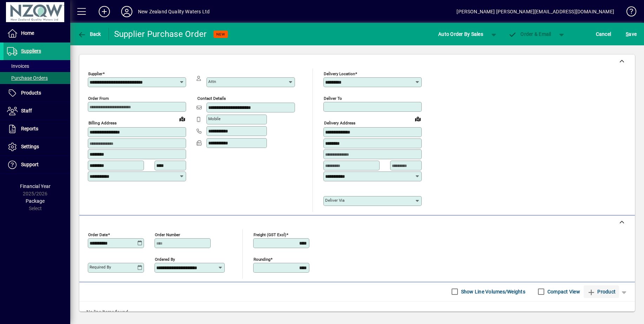 The height and width of the screenshot is (324, 644). I want to click on div: No line items found, so click(357, 312).